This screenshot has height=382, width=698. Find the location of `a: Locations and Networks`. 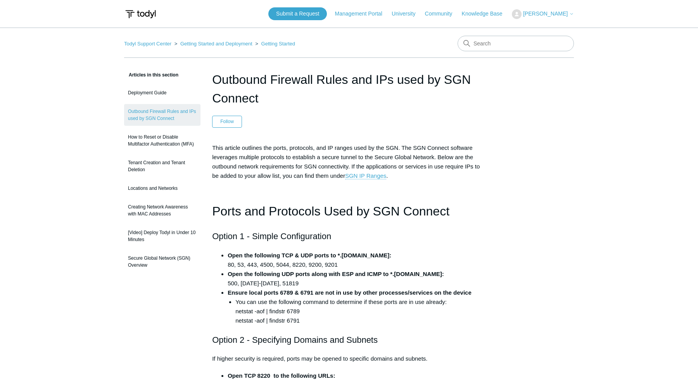

a: Locations and Networks is located at coordinates (162, 188).